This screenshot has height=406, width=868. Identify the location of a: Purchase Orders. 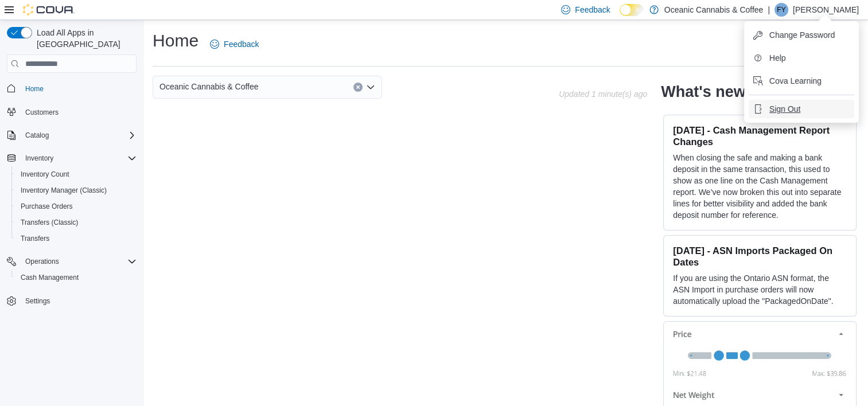
(46, 207).